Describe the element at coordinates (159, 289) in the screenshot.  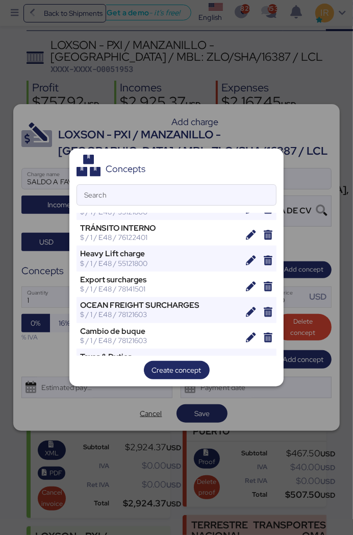
I see `div: $ / 1 / E48 / 78141501` at that location.